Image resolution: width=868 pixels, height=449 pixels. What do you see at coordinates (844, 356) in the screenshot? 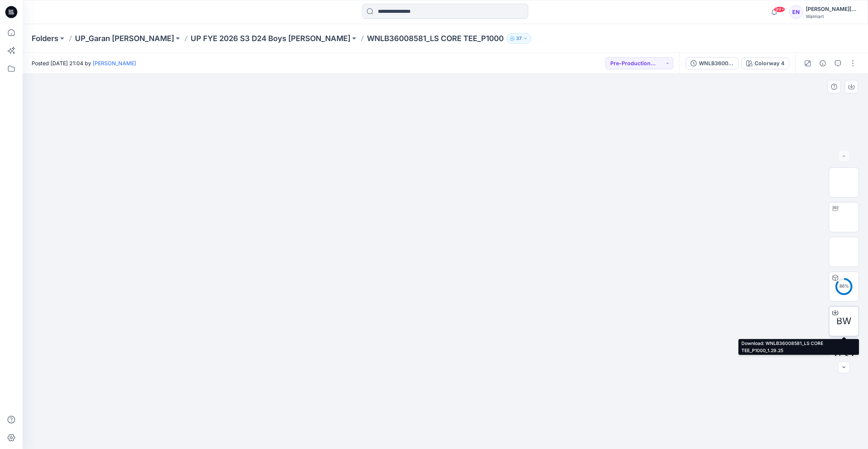
I see `span: XLSX` at bounding box center [844, 356].